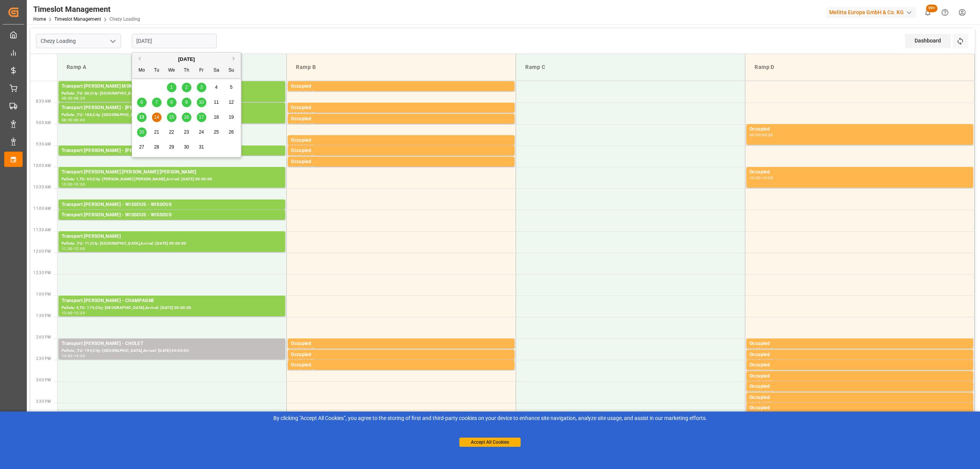 The width and height of the screenshot is (980, 469). I want to click on button: Help Center, so click(945, 12).